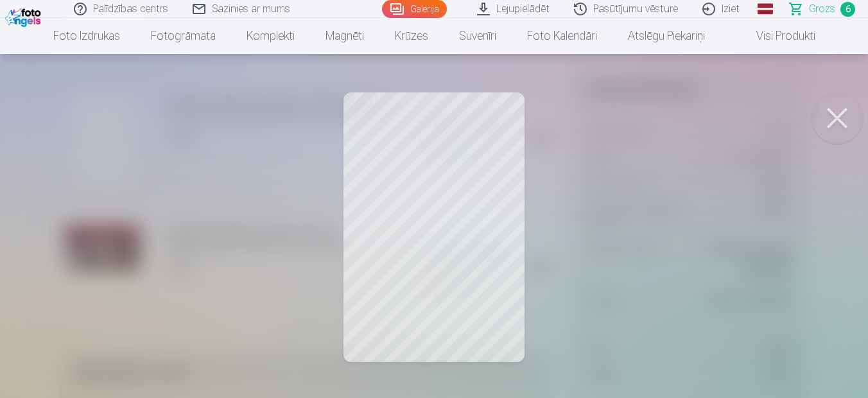  Describe the element at coordinates (87, 36) in the screenshot. I see `a: Foto izdrukas` at that location.